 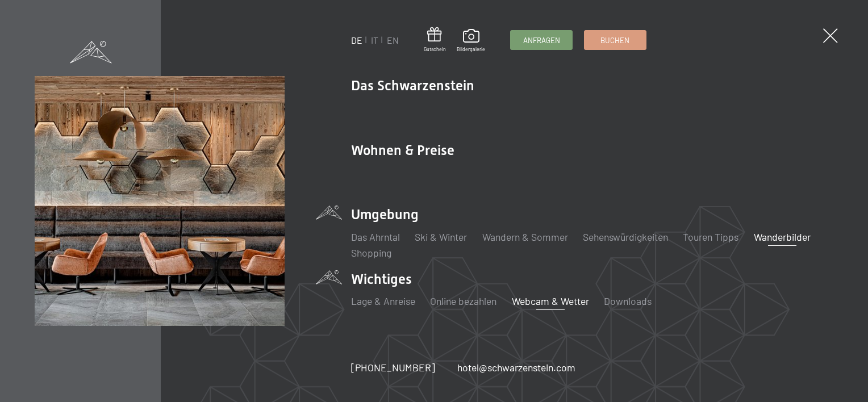 What do you see at coordinates (434, 49) in the screenshot?
I see `span: Gutschein` at bounding box center [434, 49].